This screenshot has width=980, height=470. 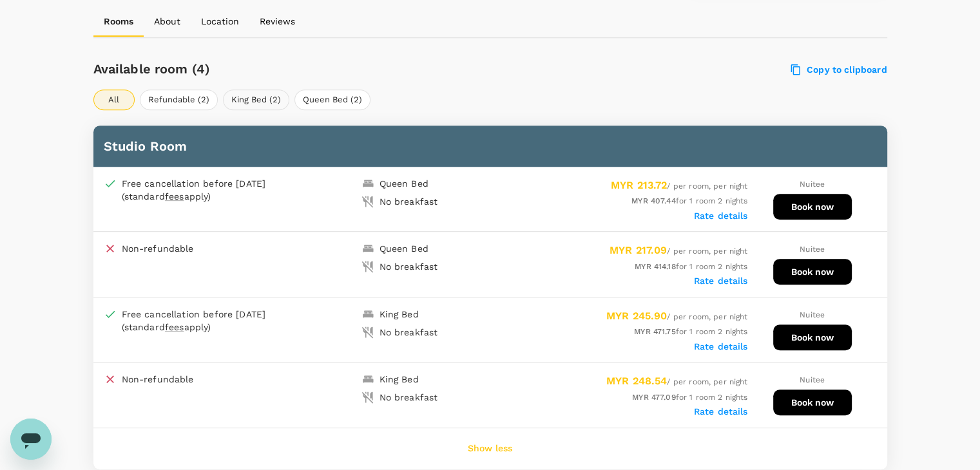 What do you see at coordinates (640, 185) in the screenshot?
I see `span: MYR 213.72` at bounding box center [640, 185].